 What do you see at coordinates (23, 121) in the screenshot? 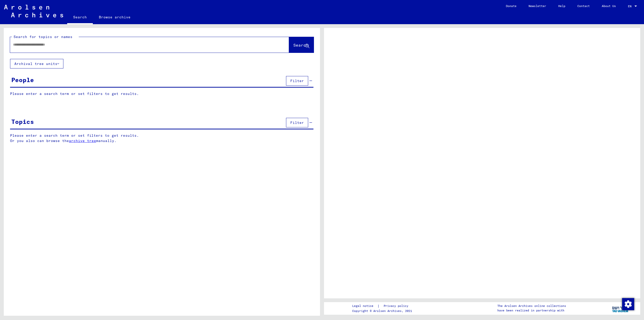
I see `div: Topics` at bounding box center [23, 121].